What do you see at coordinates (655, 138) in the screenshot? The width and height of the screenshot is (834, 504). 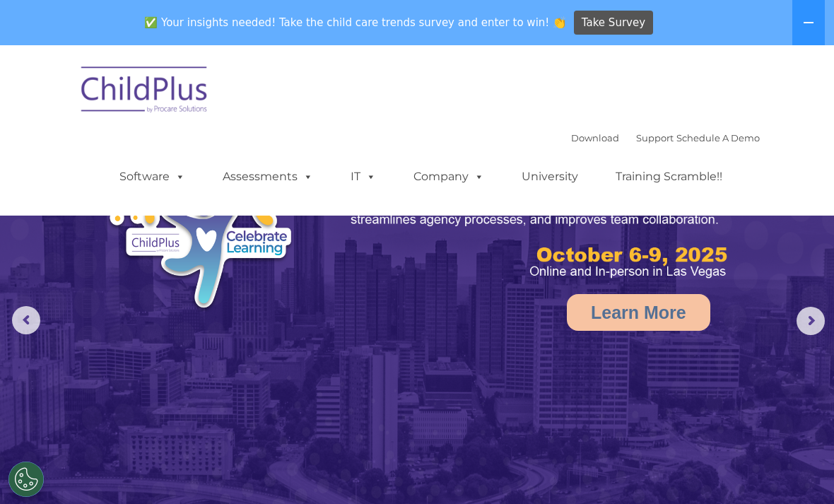 I see `a: Support` at bounding box center [655, 138].